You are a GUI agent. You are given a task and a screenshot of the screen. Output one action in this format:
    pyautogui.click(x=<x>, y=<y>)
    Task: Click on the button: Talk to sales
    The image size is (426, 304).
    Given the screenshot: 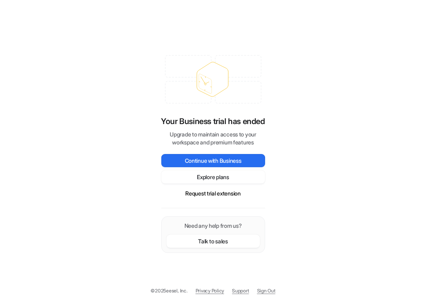 What is the action you would take?
    pyautogui.click(x=213, y=241)
    